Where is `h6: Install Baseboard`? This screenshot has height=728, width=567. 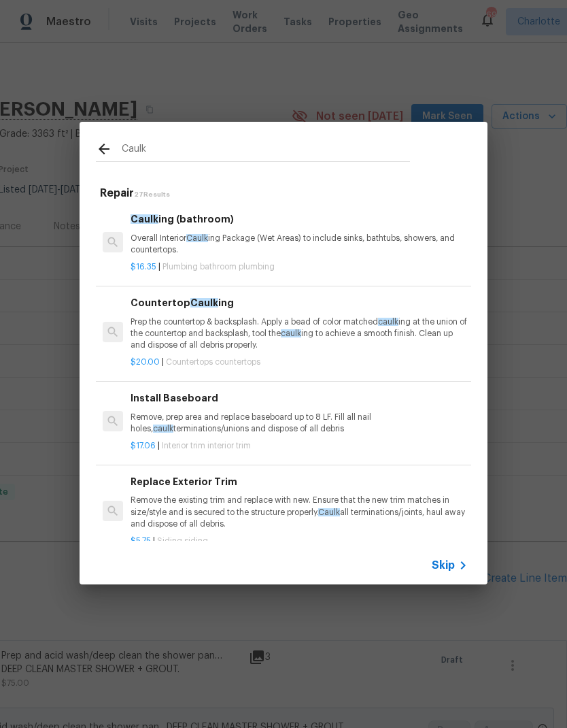
h6: Install Baseboard is located at coordinates (299, 398).